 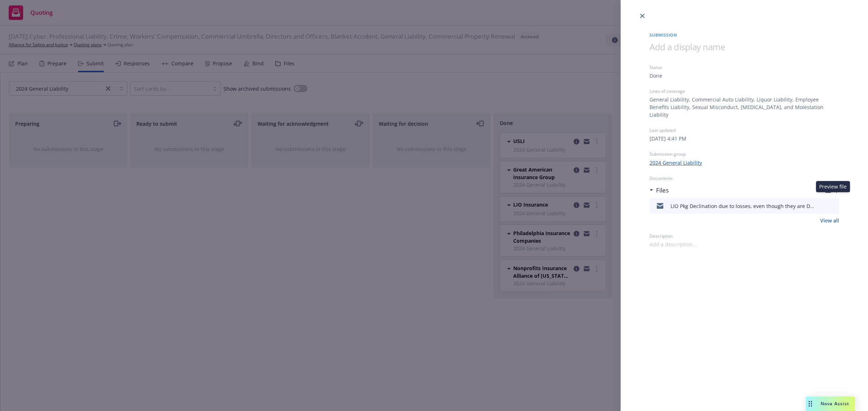 What do you see at coordinates (745, 67) in the screenshot?
I see `div: Status` at bounding box center [745, 67].